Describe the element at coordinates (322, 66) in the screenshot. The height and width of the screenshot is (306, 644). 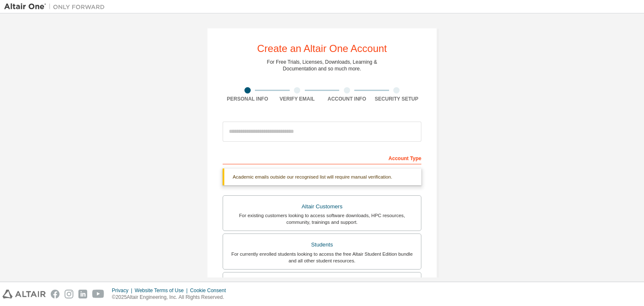
I see `div: For Free Trials, Licenses, Downloads, Learning & Documentation and so much more.` at that location.